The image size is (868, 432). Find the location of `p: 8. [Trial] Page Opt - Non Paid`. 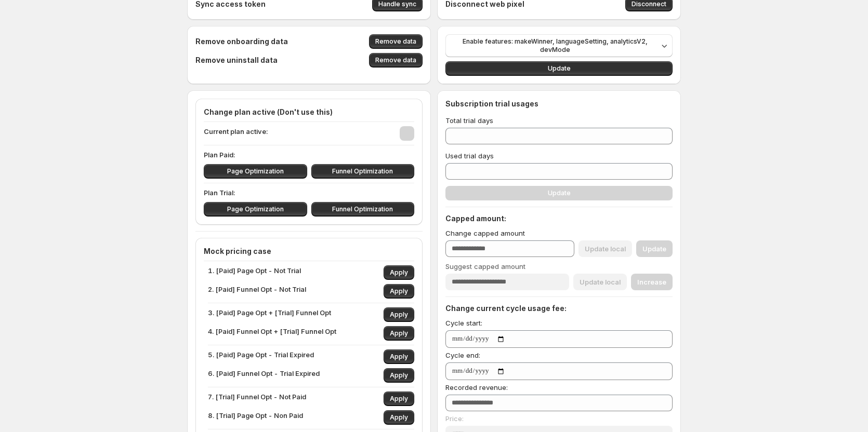

p: 8. [Trial] Page Opt - Non Paid is located at coordinates (255, 417).